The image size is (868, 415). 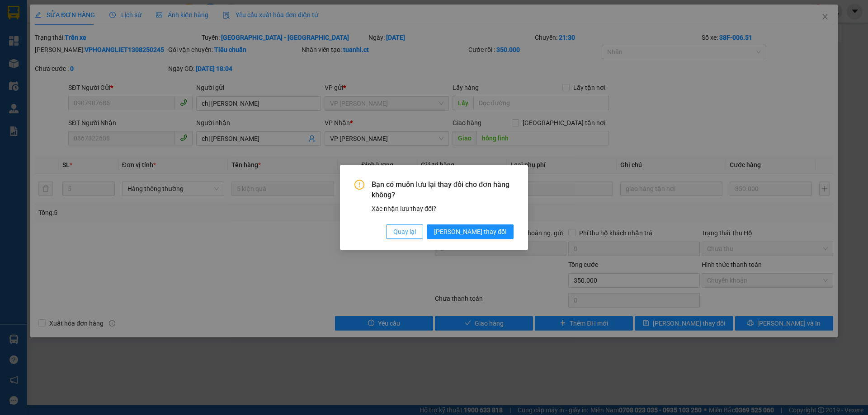 I want to click on span: Quay lại, so click(x=404, y=232).